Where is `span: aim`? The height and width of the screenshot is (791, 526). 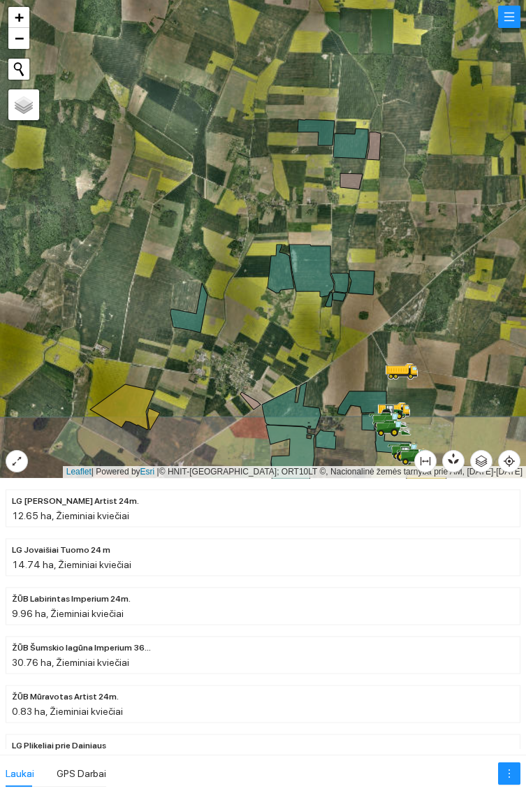 span: aim is located at coordinates (509, 461).